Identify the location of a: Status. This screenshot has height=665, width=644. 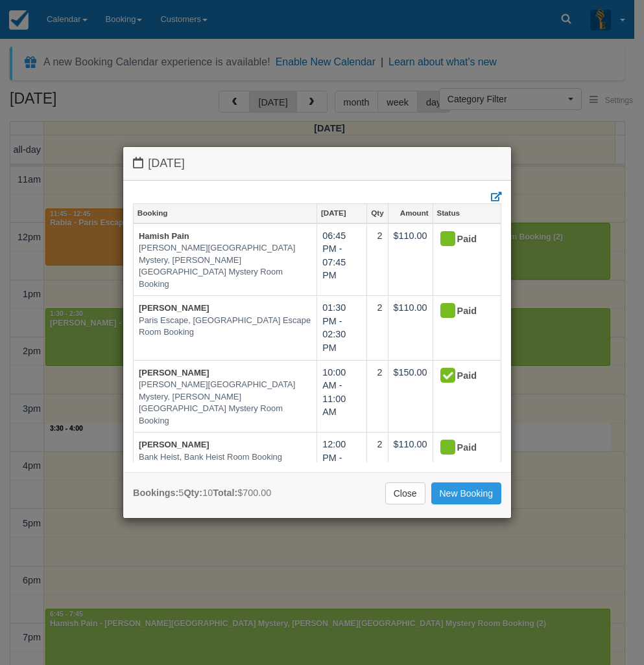
(467, 213).